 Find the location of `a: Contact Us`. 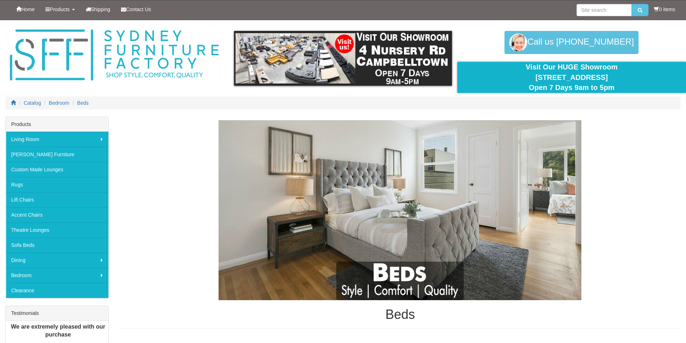

a: Contact Us is located at coordinates (136, 9).